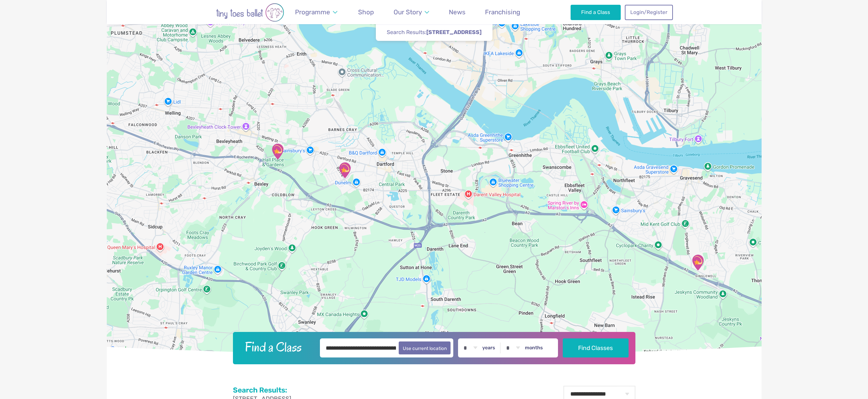 Image resolution: width=868 pixels, height=399 pixels. Describe the element at coordinates (120, 350) in the screenshot. I see `img: Google` at that location.